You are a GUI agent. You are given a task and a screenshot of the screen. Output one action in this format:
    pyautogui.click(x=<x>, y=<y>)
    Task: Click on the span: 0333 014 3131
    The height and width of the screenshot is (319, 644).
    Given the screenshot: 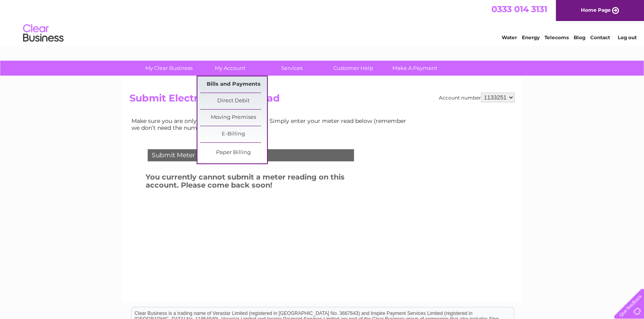 What is the action you would take?
    pyautogui.click(x=520, y=9)
    